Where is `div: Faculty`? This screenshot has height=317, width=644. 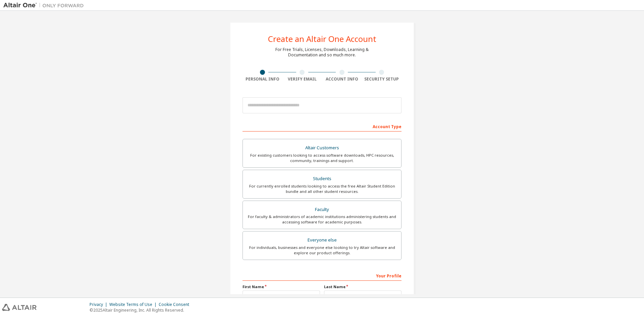 div: Faculty is located at coordinates (322, 210).